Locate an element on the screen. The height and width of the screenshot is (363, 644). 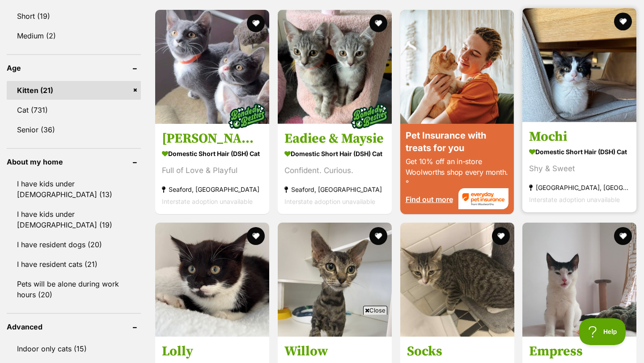
img: Socks - Domestic Short Hair (DSH) Cat is located at coordinates (457, 279).